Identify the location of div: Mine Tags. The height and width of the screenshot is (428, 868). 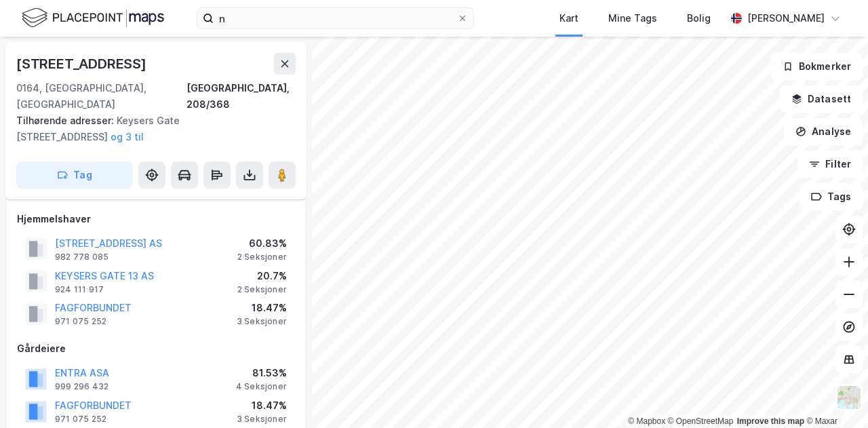
(633, 18).